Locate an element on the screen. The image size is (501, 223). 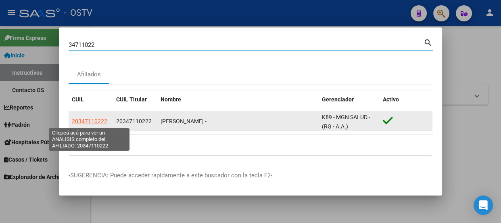
div: Open Intercom Messenger is located at coordinates (484, 205).